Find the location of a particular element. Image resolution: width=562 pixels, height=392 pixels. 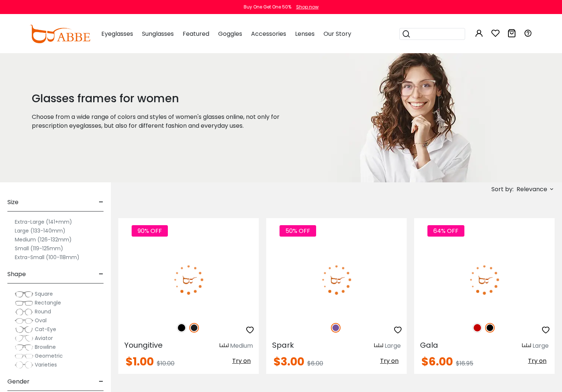

a: Black Gala - Plastic ,Universal Bridge Fit is located at coordinates (484, 280).